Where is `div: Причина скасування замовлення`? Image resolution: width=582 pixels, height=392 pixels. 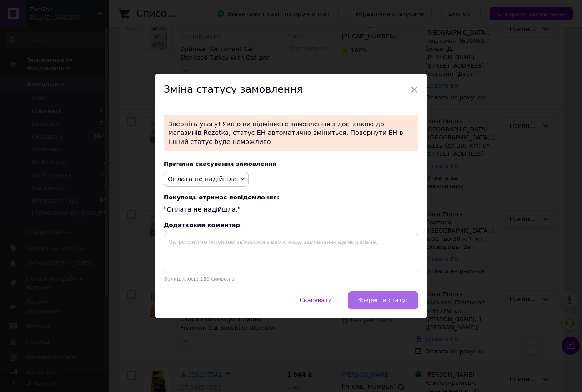 div: Причина скасування замовлення is located at coordinates (291, 163).